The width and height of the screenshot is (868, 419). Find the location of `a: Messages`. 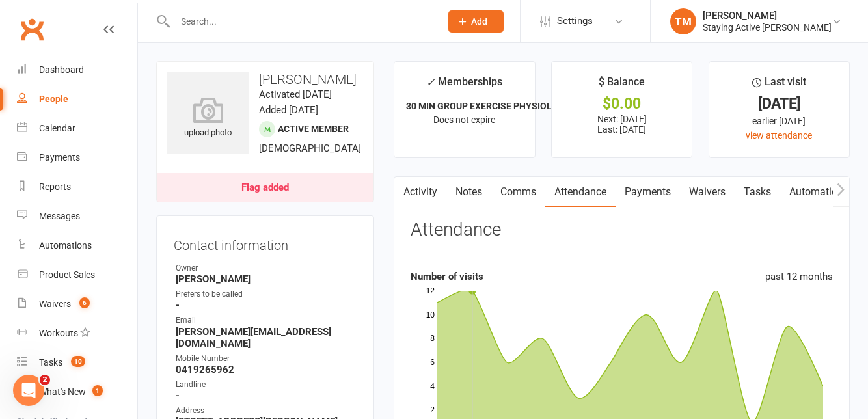

a: Messages is located at coordinates (76, 216).